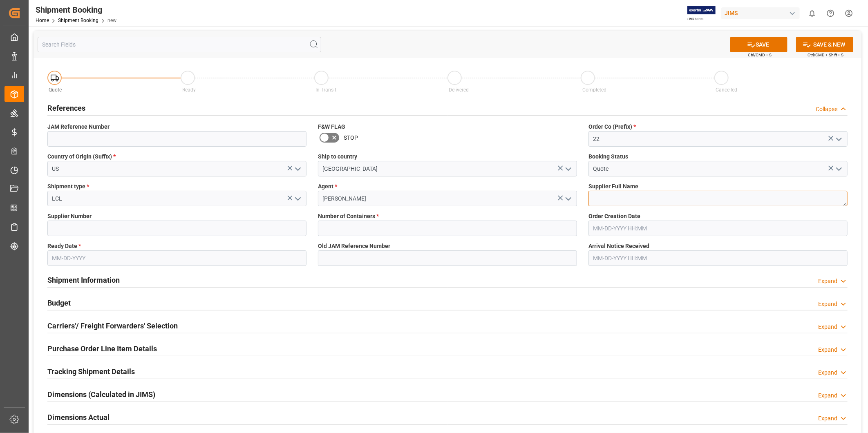 Image resolution: width=868 pixels, height=433 pixels. I want to click on button: SAVE & NEW, so click(825, 44).